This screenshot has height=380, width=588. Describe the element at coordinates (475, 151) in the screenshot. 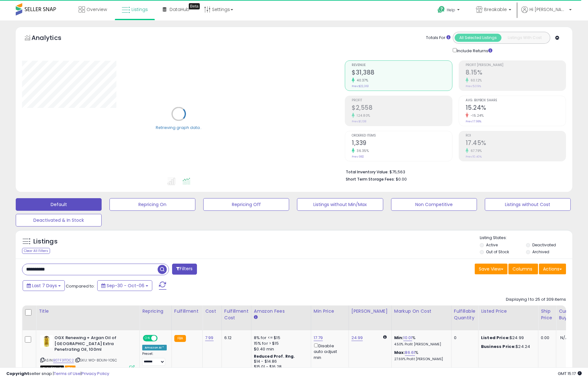

I see `small: 67.79%` at that location.